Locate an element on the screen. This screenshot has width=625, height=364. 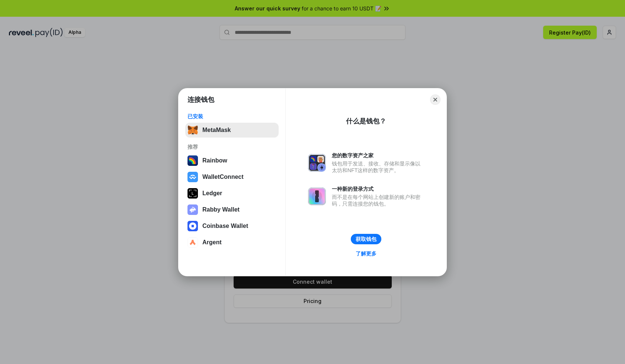
div: 获取钱包 is located at coordinates (366, 239).